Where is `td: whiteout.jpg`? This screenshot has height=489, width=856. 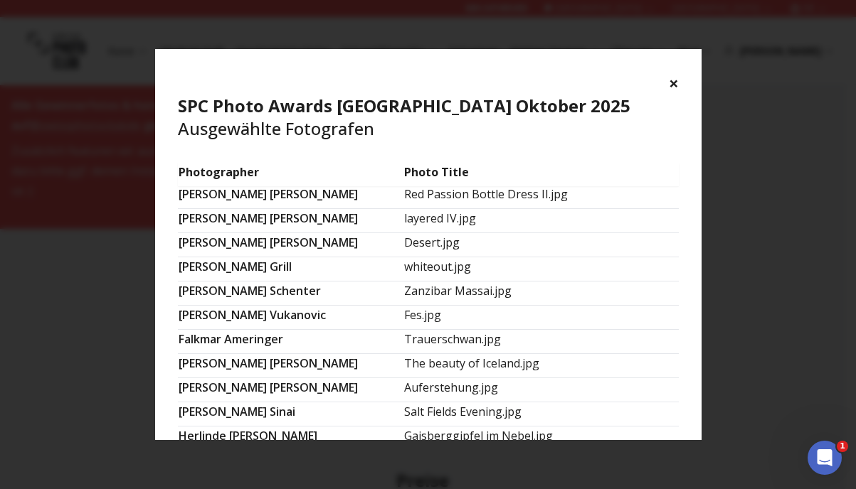
td: whiteout.jpg is located at coordinates (541, 269).